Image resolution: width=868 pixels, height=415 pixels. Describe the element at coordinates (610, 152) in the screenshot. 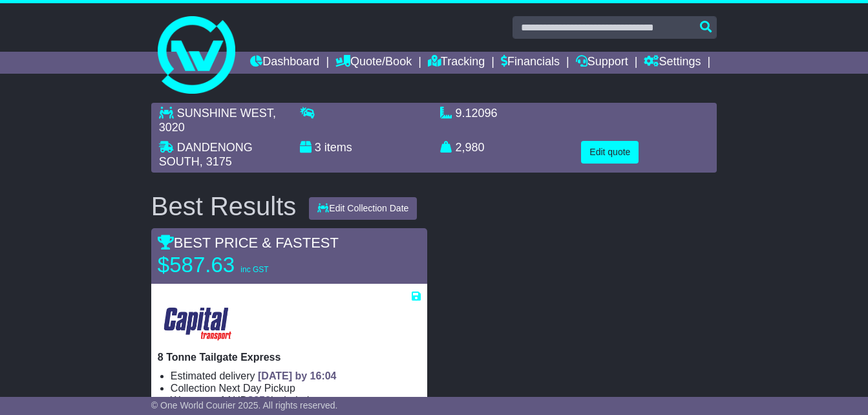

I see `button: Edit quote` at that location.